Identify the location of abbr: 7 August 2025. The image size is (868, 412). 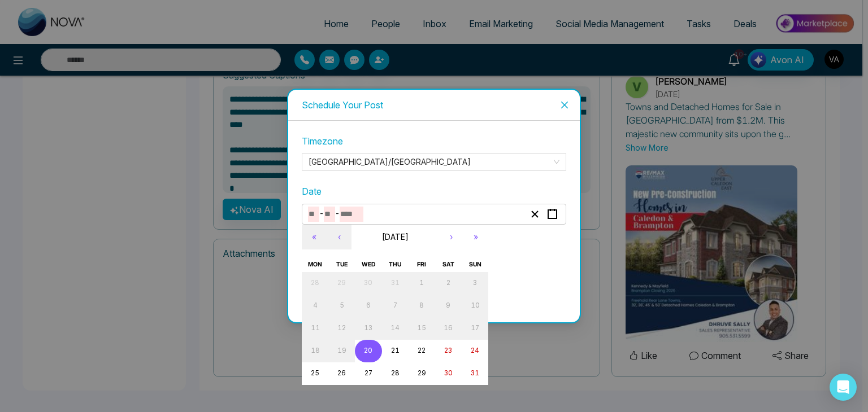
(395, 305).